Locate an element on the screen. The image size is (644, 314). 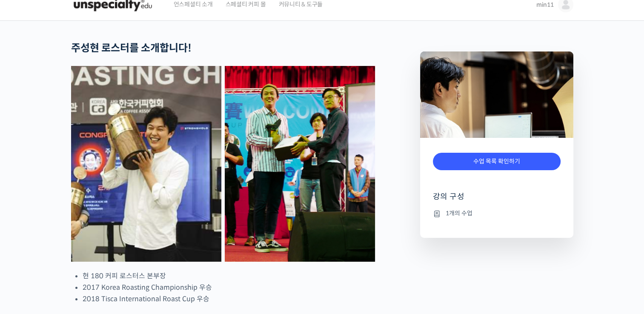
li: 1개의 수업 is located at coordinates (497, 214).